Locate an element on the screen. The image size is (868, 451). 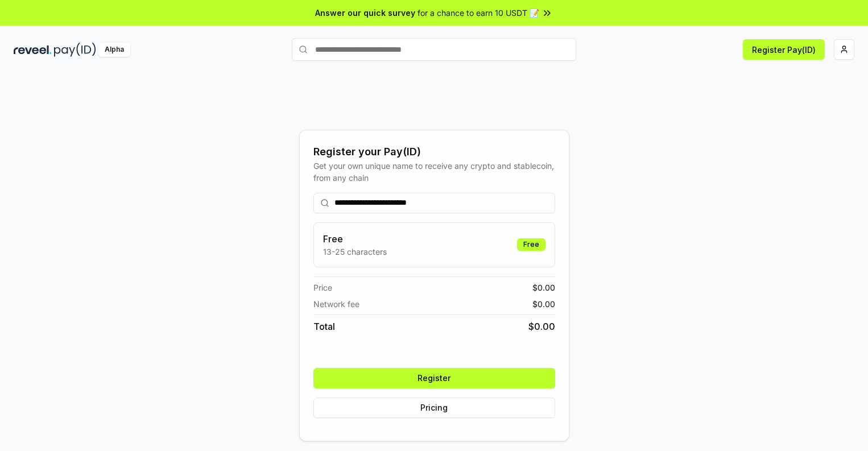
h3: Free is located at coordinates (355, 239).